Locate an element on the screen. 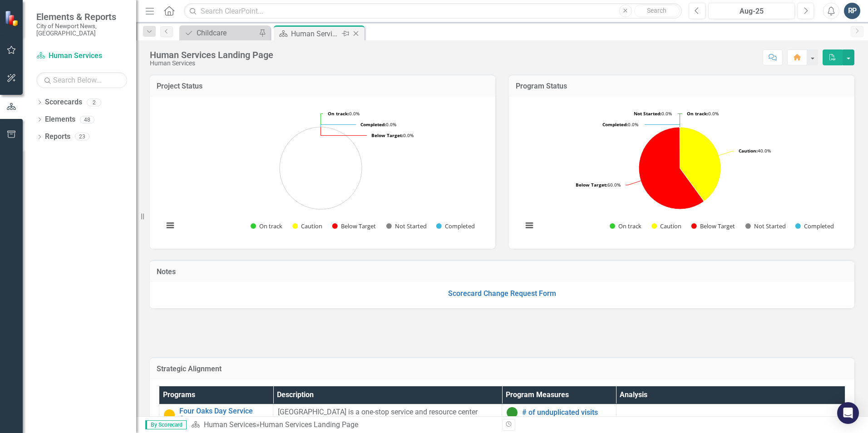  h3: Program Status is located at coordinates (681, 86).